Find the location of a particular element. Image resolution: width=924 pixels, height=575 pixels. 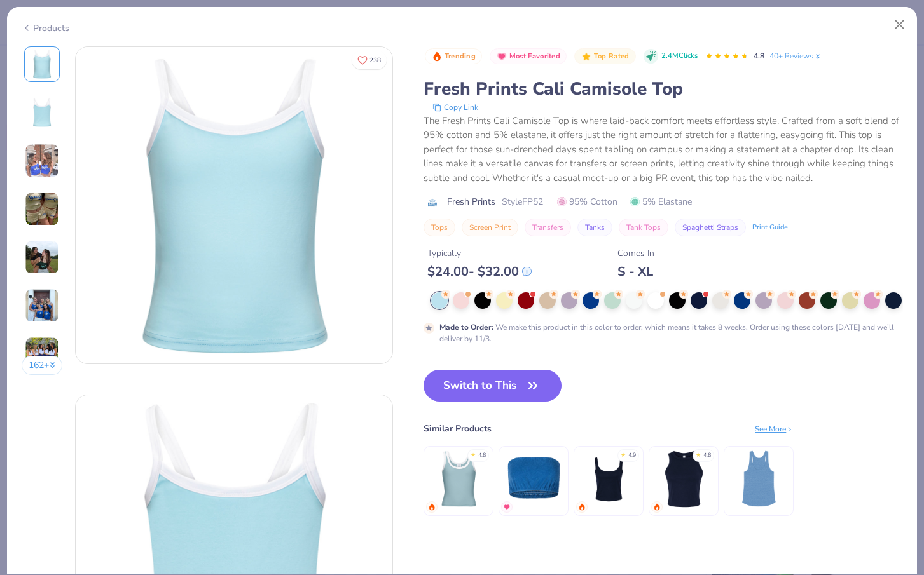

button: copy to clipboard is located at coordinates (455, 107).